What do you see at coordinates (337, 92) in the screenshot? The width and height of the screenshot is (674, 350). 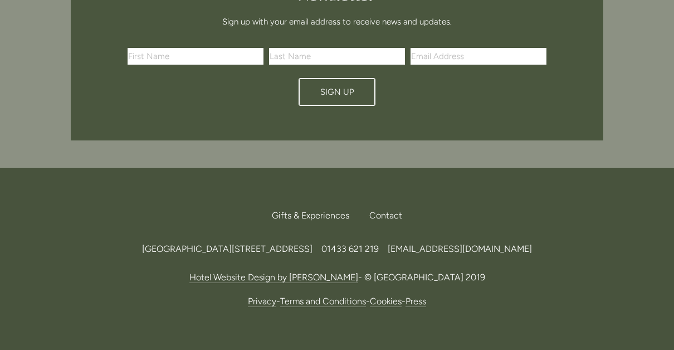 I see `span: Sign Up` at bounding box center [337, 92].